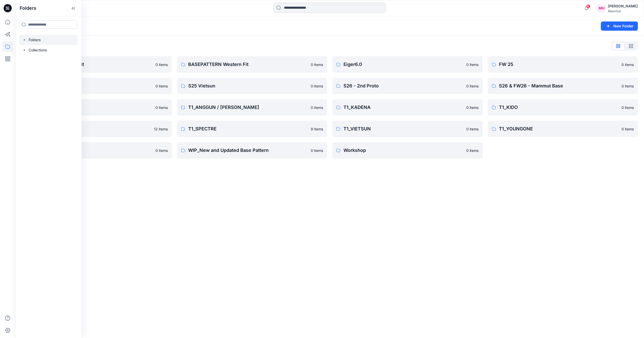 Image resolution: width=644 pixels, height=338 pixels. Describe the element at coordinates (248, 64) in the screenshot. I see `p: BASEPATTERN Western Fit` at that location.